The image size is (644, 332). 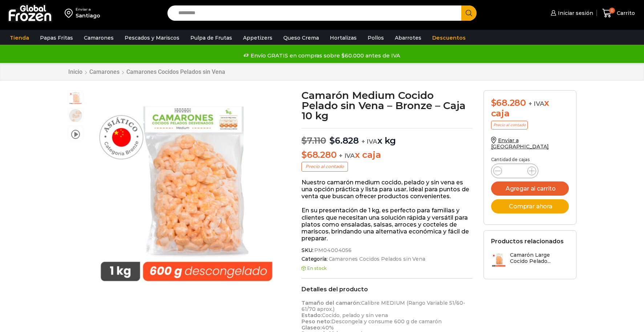 I want to click on span: 0, so click(x=612, y=10).